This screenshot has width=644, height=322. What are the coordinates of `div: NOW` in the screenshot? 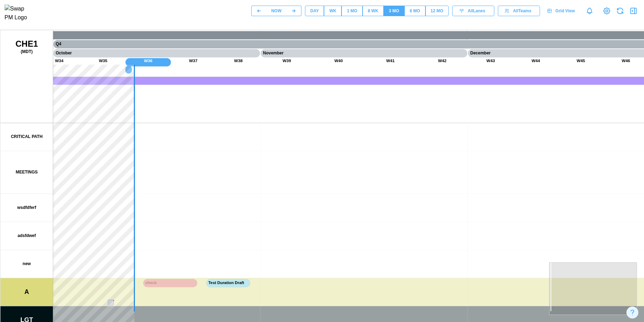 It's located at (276, 11).